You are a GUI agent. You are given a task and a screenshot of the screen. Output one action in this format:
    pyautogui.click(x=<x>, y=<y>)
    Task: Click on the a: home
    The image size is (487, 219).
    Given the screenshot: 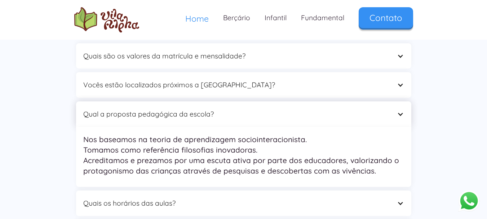 What is the action you would take?
    pyautogui.click(x=107, y=20)
    